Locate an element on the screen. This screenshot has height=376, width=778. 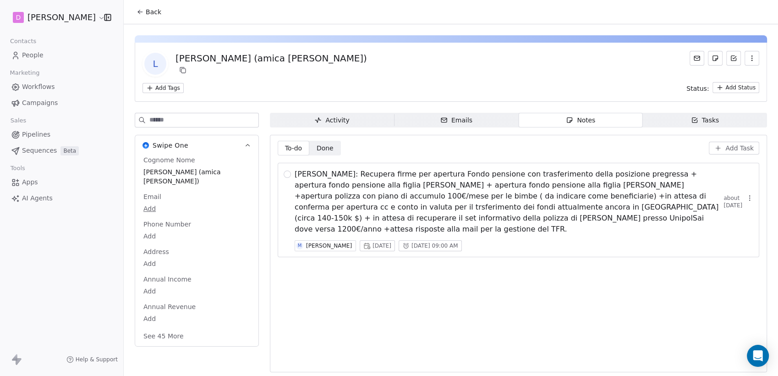
span: People is located at coordinates (33, 55).